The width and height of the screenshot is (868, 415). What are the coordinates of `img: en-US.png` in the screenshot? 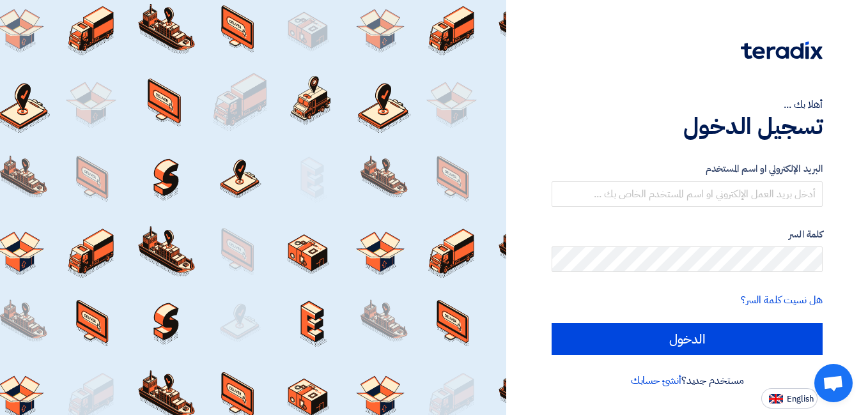 It's located at (776, 398).